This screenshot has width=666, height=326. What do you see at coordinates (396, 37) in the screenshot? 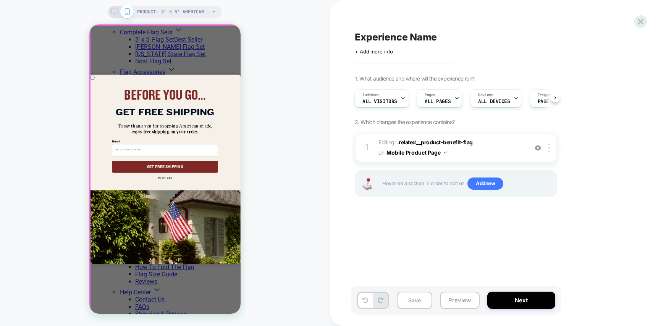
I see `span: Experience Name` at bounding box center [396, 37].